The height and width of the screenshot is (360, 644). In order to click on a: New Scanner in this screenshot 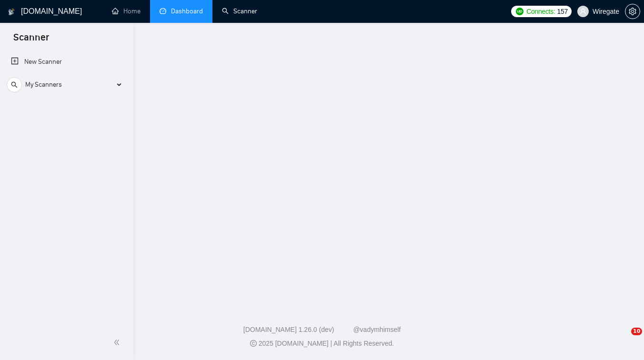, I will do `click(66, 62)`.